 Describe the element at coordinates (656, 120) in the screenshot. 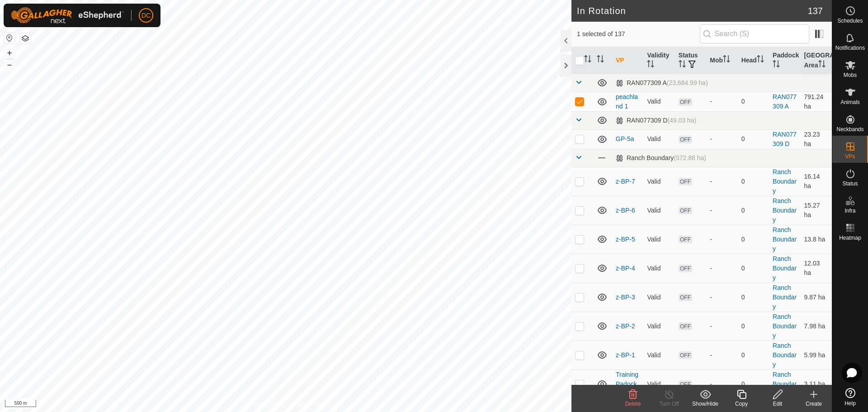

I see `div: RAN077309 D` at that location.